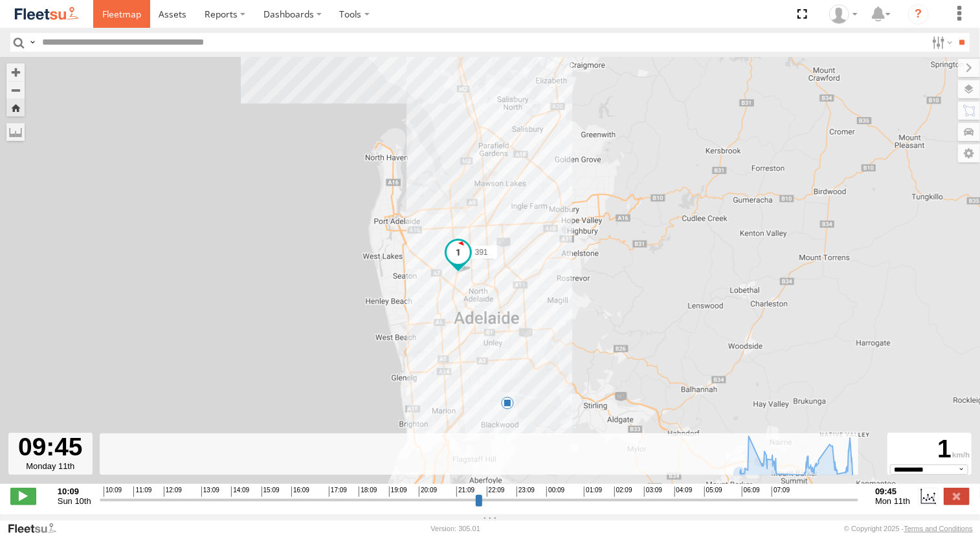 This screenshot has height=535, width=980. What do you see at coordinates (240, 491) in the screenshot?
I see `span: 14:09` at bounding box center [240, 491].